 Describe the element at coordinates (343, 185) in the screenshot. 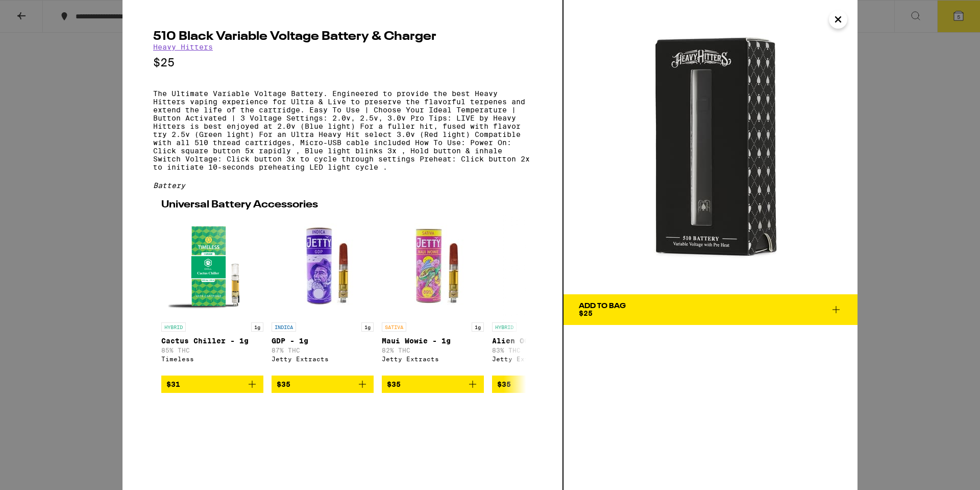

I see `div: Battery` at that location.